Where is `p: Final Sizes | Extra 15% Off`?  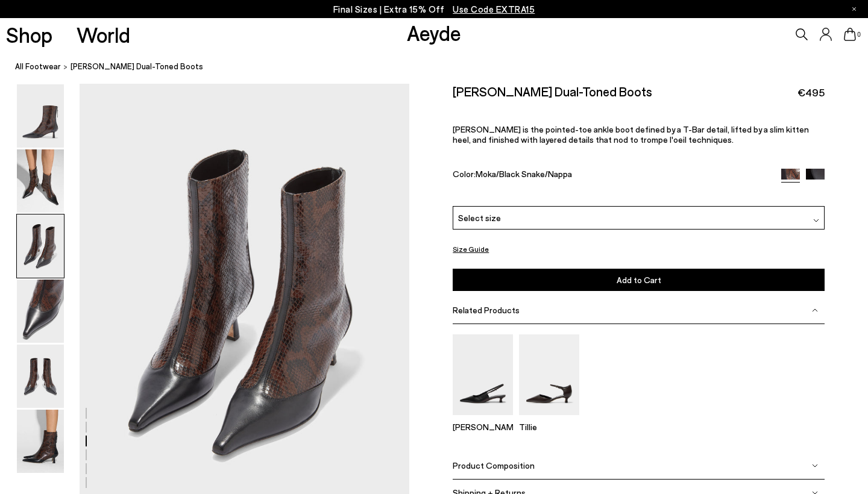 p: Final Sizes | Extra 15% Off is located at coordinates (434, 9).